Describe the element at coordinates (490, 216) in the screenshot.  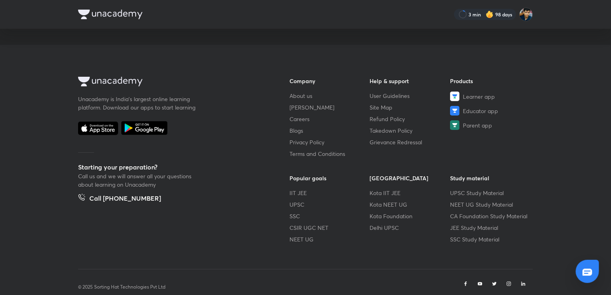
I see `a: CA Foundation Study Material` at that location.